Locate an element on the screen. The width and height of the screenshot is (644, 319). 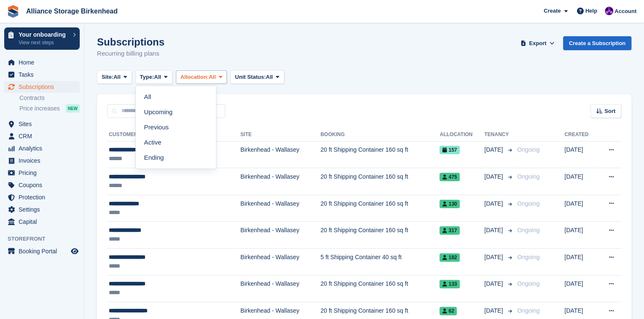
button: Site: All is located at coordinates (114, 77).